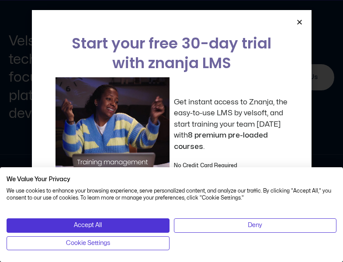 This screenshot has width=343, height=262. Describe the element at coordinates (112, 134) in the screenshot. I see `img: a woman sitting at her laptop dancing` at that location.